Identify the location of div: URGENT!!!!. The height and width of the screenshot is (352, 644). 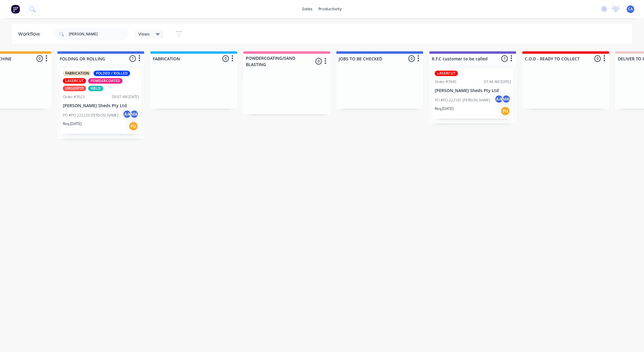
(75, 88).